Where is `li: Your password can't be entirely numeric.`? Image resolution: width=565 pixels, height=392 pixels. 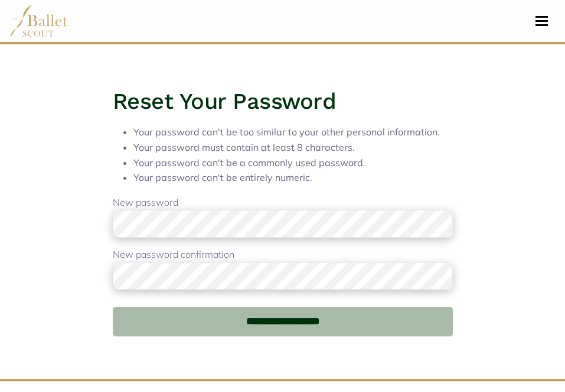 li: Your password can't be entirely numeric. is located at coordinates (287, 178).